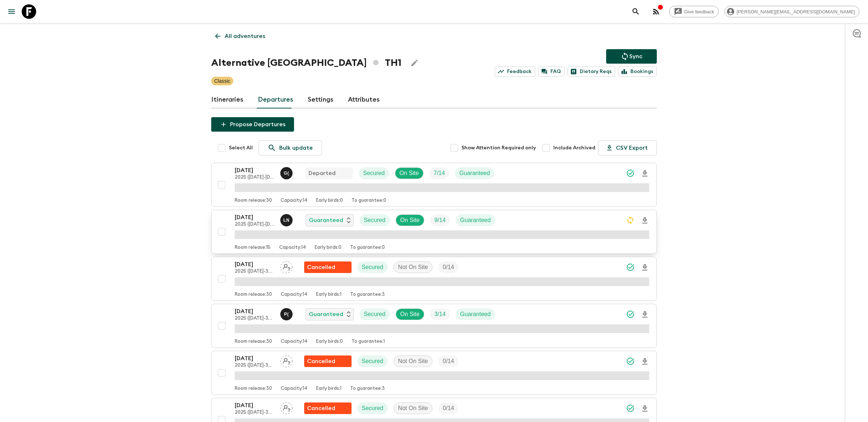 The image size is (868, 422). I want to click on p: 7 / 14, so click(439, 173).